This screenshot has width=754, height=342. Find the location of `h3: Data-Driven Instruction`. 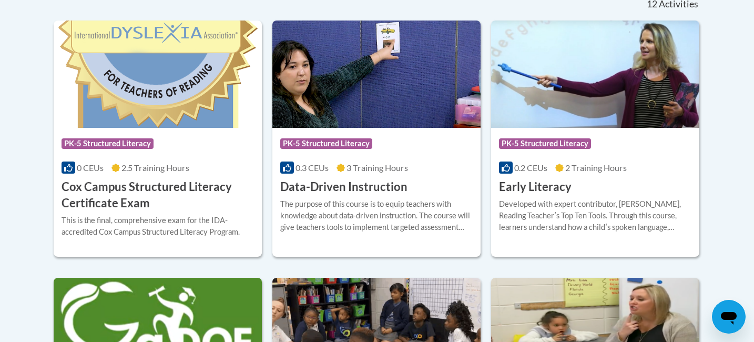

h3: Data-Driven Instruction is located at coordinates (344, 187).